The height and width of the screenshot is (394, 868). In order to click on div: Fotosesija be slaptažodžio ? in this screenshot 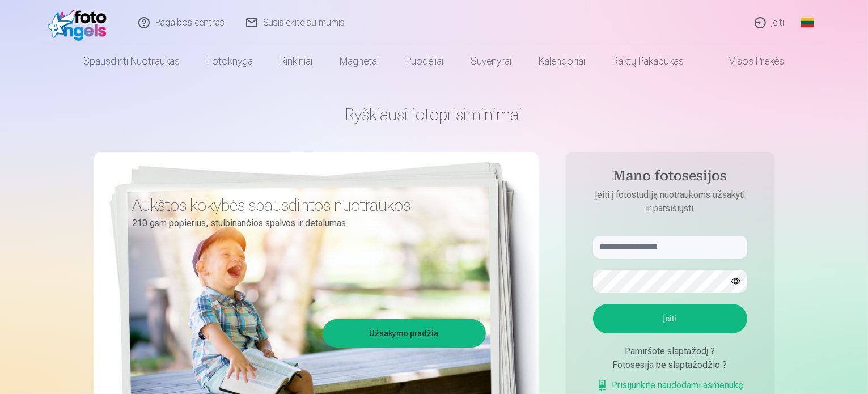, I will do `click(670, 365)`.